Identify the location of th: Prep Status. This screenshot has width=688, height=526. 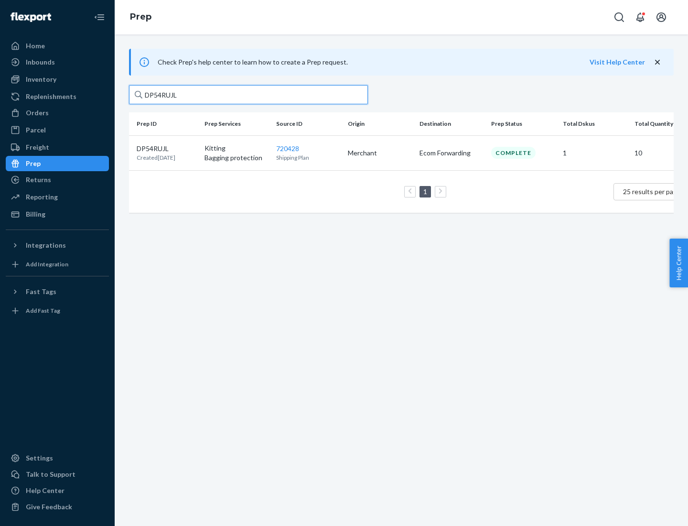
(523, 124).